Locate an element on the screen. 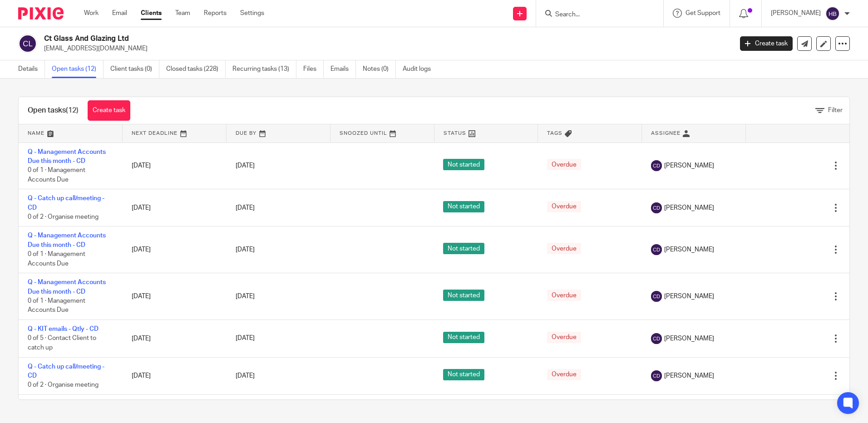 Image resolution: width=868 pixels, height=423 pixels. span: Status is located at coordinates (455, 133).